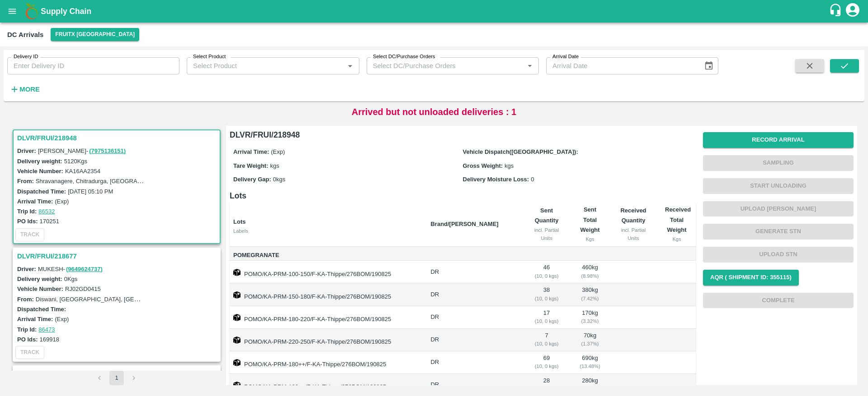 Image resolution: width=868 pixels, height=396 pixels. I want to click on label: 5120 Kgs, so click(75, 161).